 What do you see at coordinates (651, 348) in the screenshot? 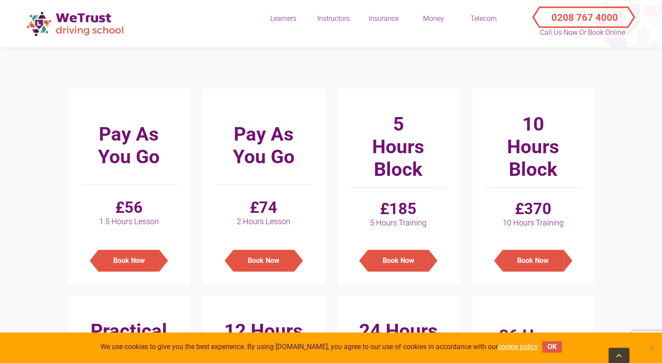
I see `span: No` at bounding box center [651, 348].